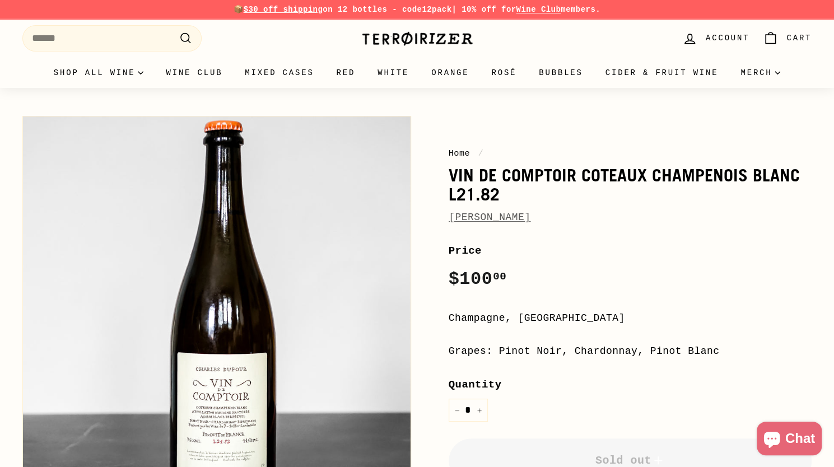  I want to click on label: Price, so click(630, 251).